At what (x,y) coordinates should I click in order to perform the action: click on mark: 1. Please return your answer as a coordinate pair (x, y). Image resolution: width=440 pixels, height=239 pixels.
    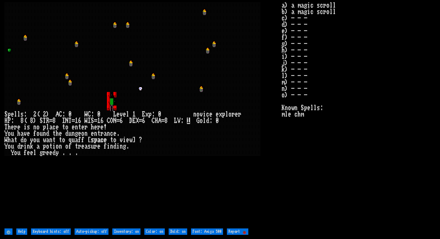
    Looking at the image, I should click on (188, 121).